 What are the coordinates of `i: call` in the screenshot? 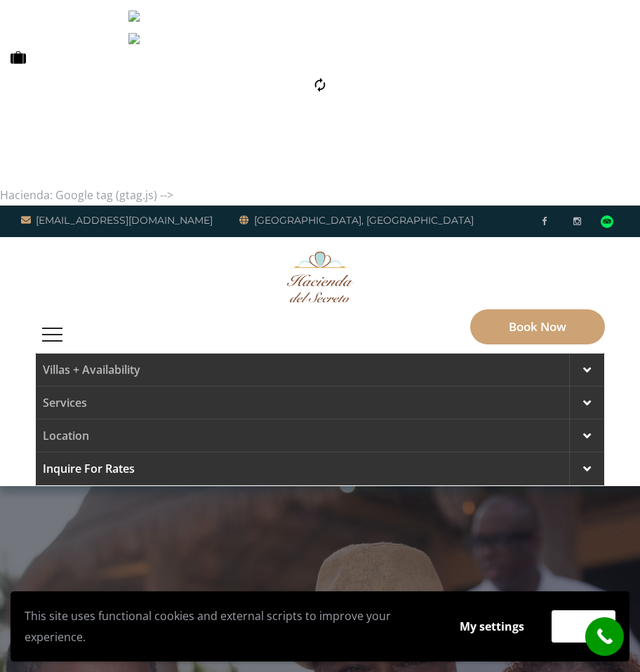 It's located at (604, 636).